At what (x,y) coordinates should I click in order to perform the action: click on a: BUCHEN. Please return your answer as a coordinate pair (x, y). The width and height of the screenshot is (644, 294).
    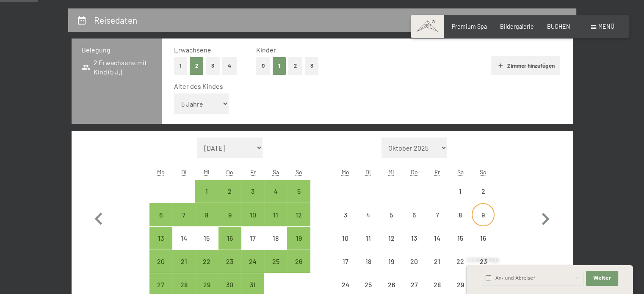
    Looking at the image, I should click on (559, 26).